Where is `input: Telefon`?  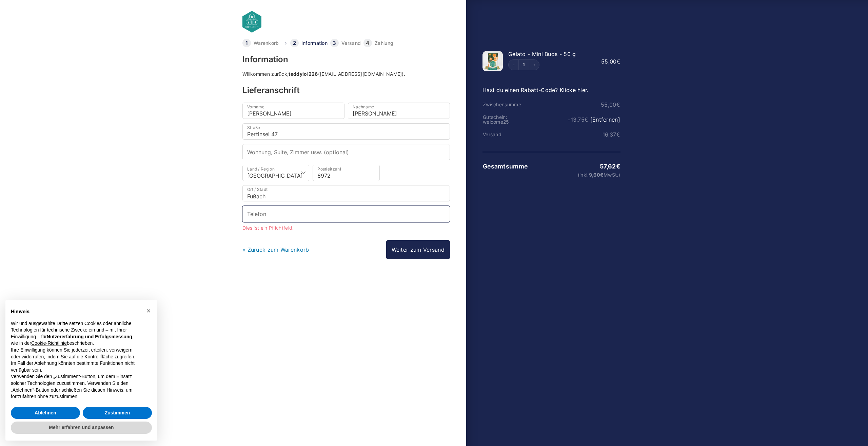
input: Telefon is located at coordinates (346, 214).